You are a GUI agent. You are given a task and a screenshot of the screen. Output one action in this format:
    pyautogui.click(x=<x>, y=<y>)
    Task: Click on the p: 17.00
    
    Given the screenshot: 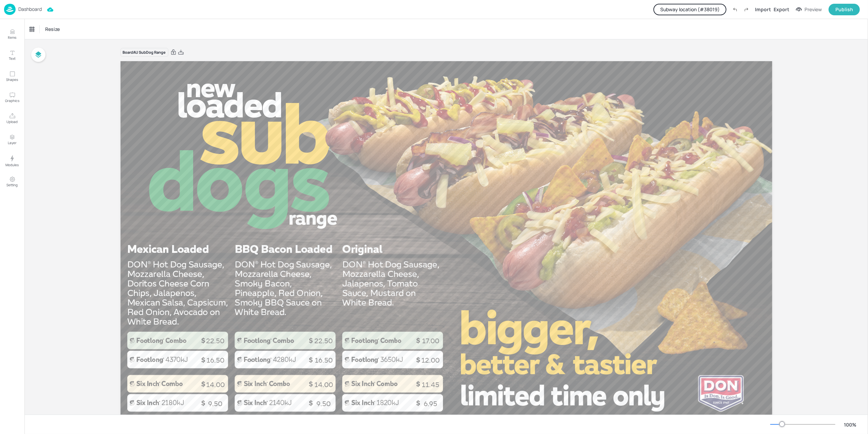 What is the action you would take?
    pyautogui.click(x=431, y=341)
    